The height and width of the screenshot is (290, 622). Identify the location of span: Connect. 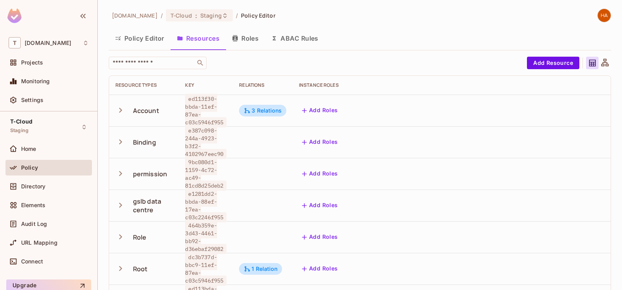
(32, 262).